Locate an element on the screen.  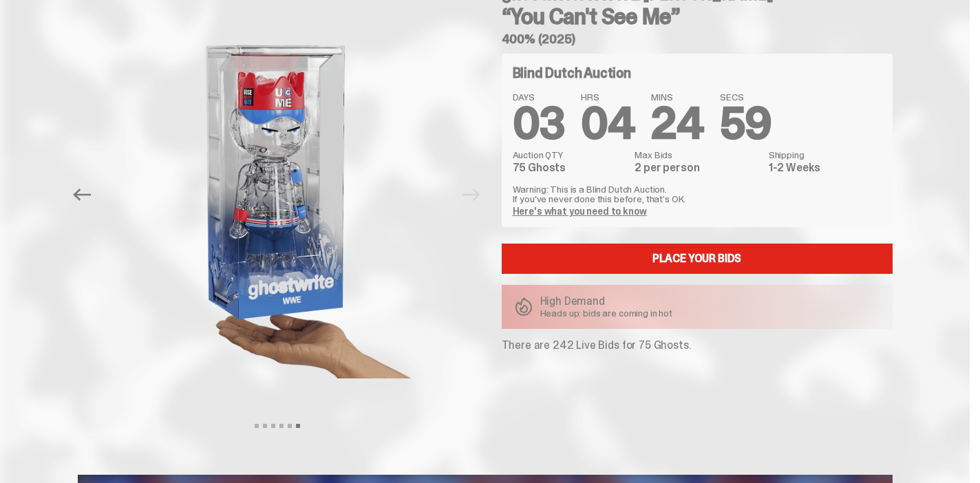
button: View slide 4 is located at coordinates (282, 425).